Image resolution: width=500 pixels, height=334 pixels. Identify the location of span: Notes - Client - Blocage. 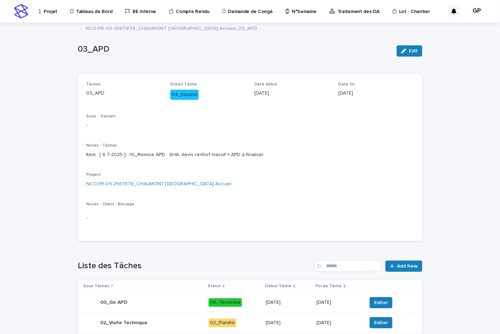
(110, 204).